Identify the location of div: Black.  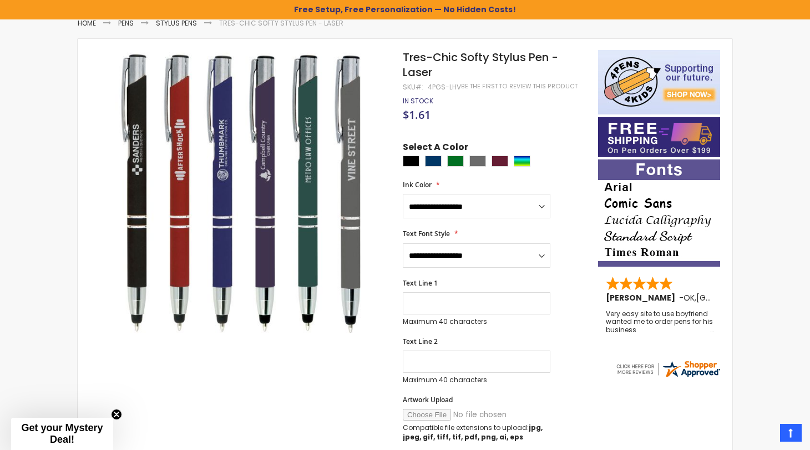
(411, 161).